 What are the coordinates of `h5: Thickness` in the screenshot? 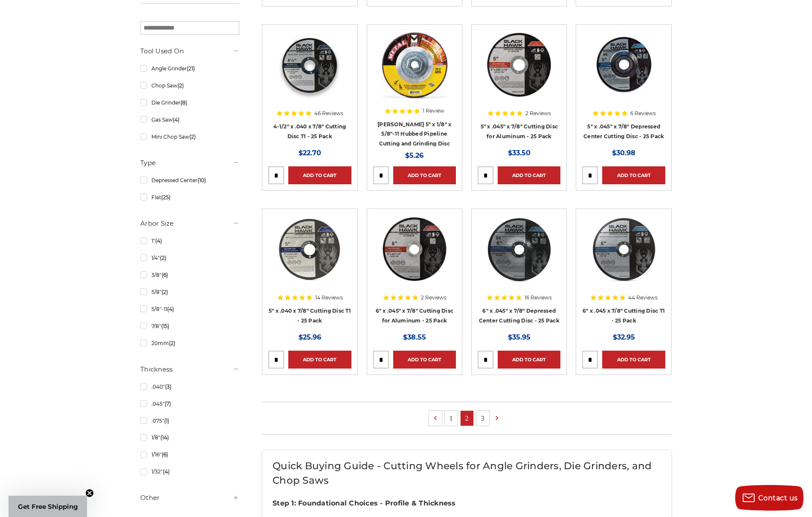 It's located at (190, 369).